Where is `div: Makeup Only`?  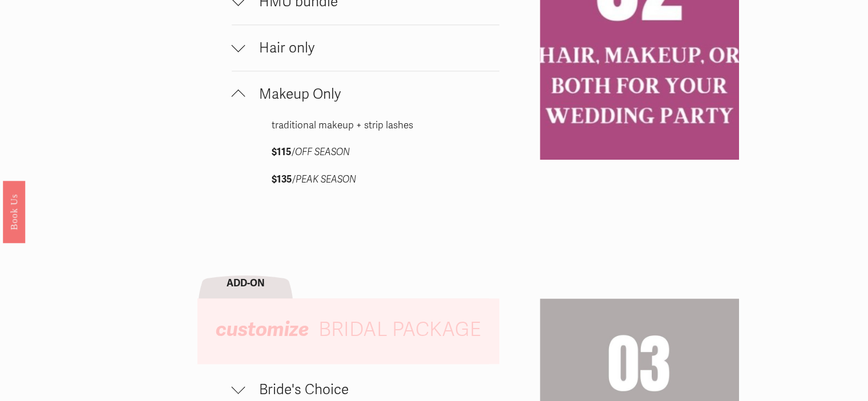 div: Makeup Only is located at coordinates (365, 157).